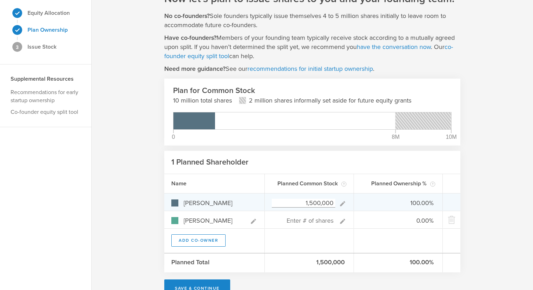 This screenshot has height=290, width=533. Describe the element at coordinates (190, 38) in the screenshot. I see `strong: Have co-founders?` at that location.